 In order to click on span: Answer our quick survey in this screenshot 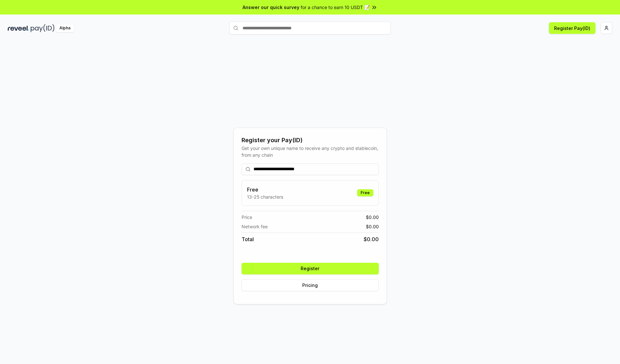, I will do `click(271, 7)`.